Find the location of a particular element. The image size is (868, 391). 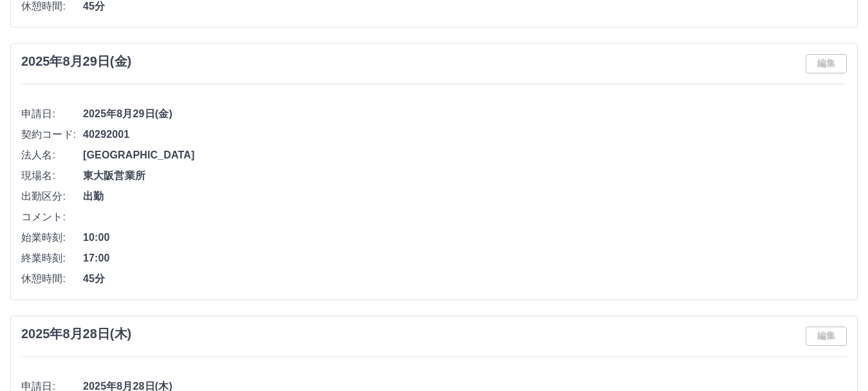

span: 17:00 is located at coordinates (464, 258).